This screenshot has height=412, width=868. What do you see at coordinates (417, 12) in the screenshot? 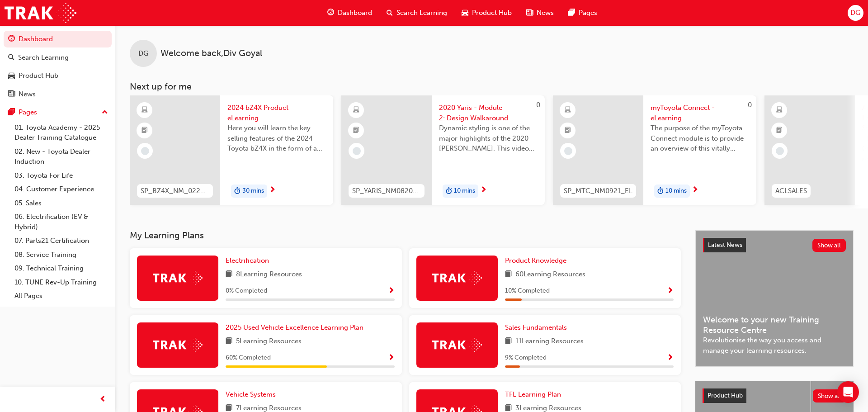
I see `a: search-iconSearch Learning` at bounding box center [417, 12].